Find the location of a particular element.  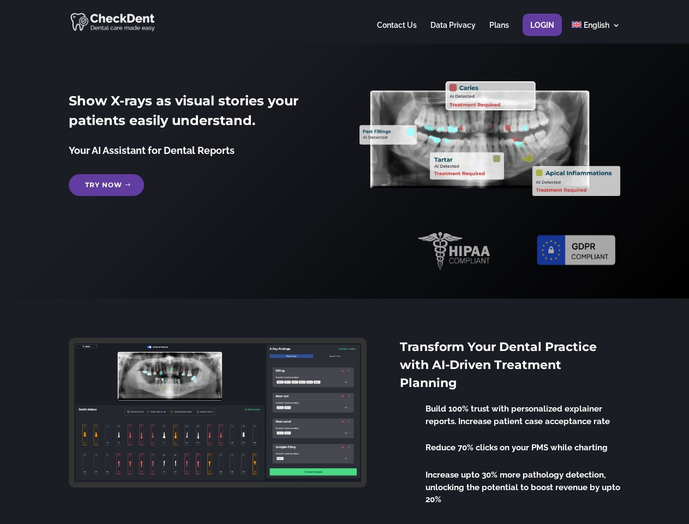

h2: Show X-rays as visual stories your patients easily understand. is located at coordinates (199, 114).